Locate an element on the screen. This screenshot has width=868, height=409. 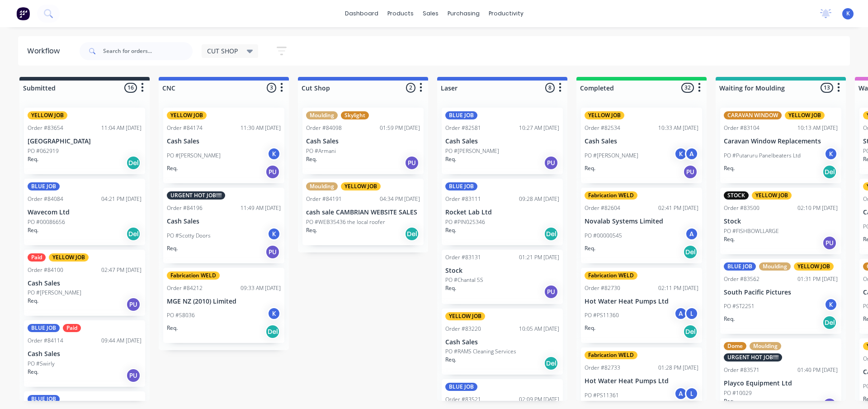
p: PO #WEB35436 the local roofer is located at coordinates (345, 222).